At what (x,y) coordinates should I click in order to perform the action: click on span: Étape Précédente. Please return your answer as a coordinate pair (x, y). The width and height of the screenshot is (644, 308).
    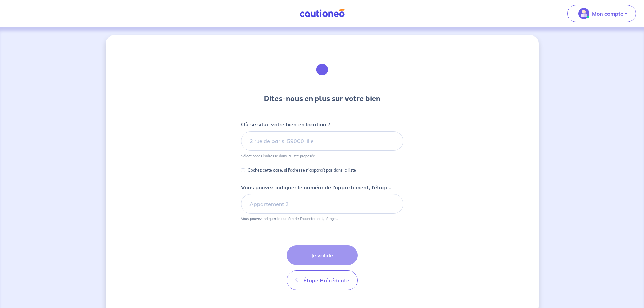
    Looking at the image, I should click on (327, 280).